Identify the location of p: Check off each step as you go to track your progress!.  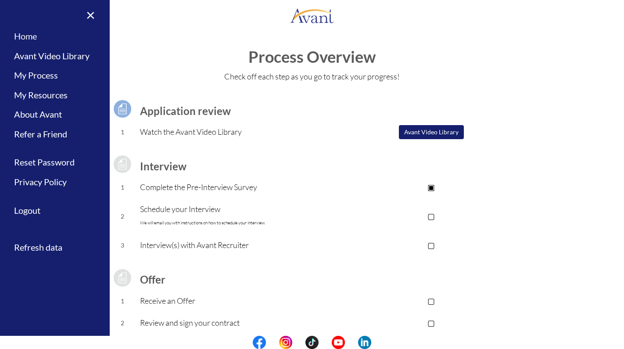
(312, 76).